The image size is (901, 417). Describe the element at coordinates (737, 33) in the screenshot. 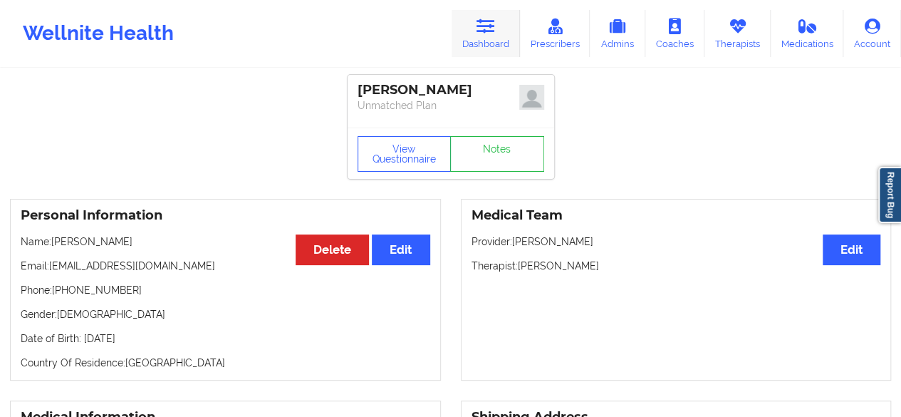

I see `a: Therapists` at that location.